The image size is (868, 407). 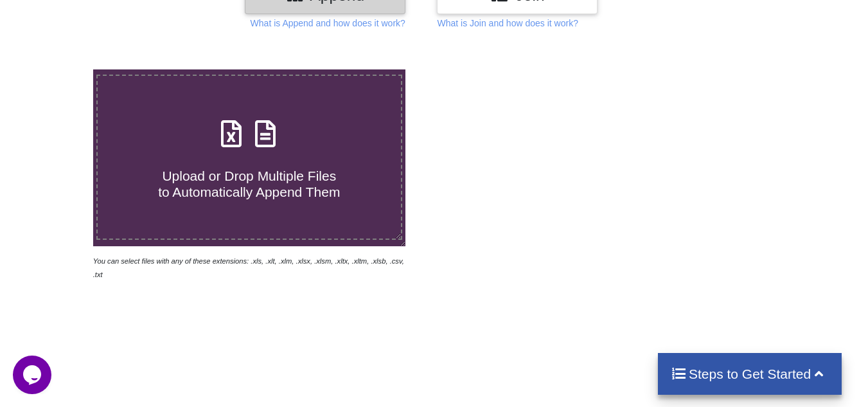 I want to click on h4: Steps to Get Started, so click(x=750, y=373).